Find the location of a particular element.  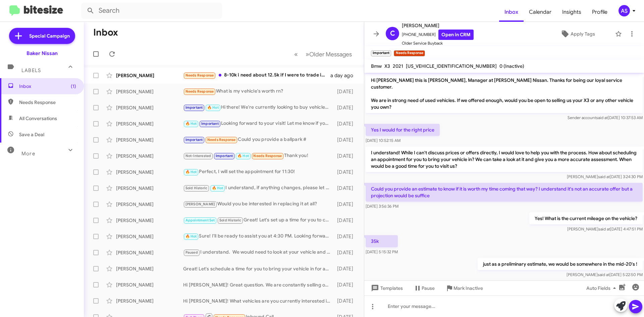

span: 2021 is located at coordinates (398, 66).